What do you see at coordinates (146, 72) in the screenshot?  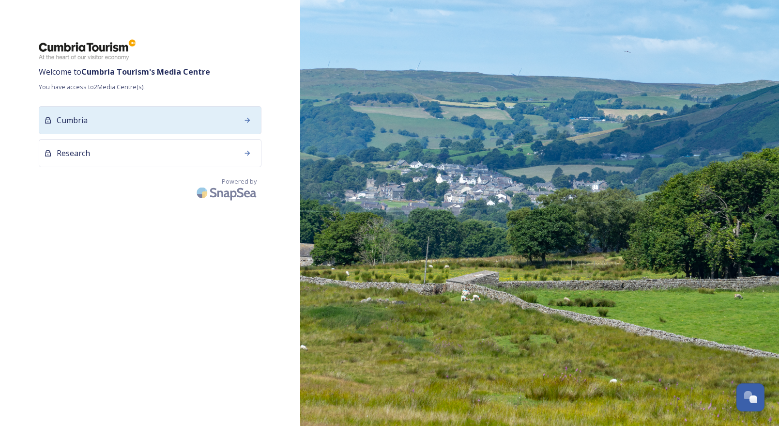 I see `strong: Cumbria Tourism 's Media Centre` at bounding box center [146, 72].